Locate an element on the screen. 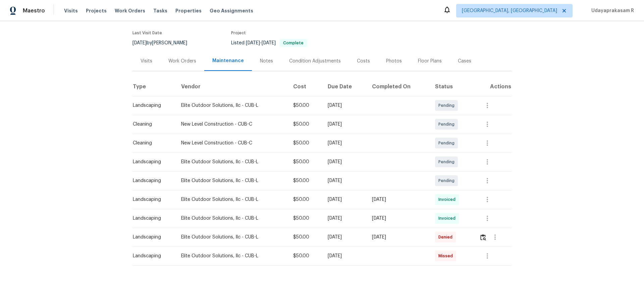 Image resolution: width=644 pixels, height=306 pixels. th: Actions is located at coordinates (493, 87).